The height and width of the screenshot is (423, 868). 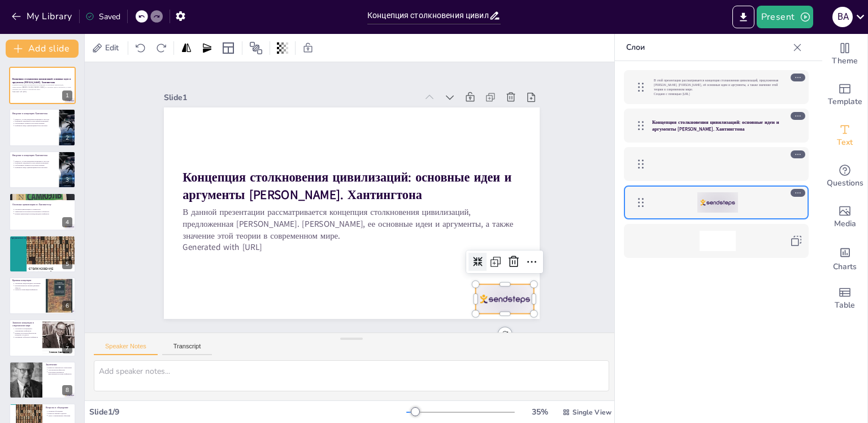 I want to click on span: Template, so click(x=844, y=102).